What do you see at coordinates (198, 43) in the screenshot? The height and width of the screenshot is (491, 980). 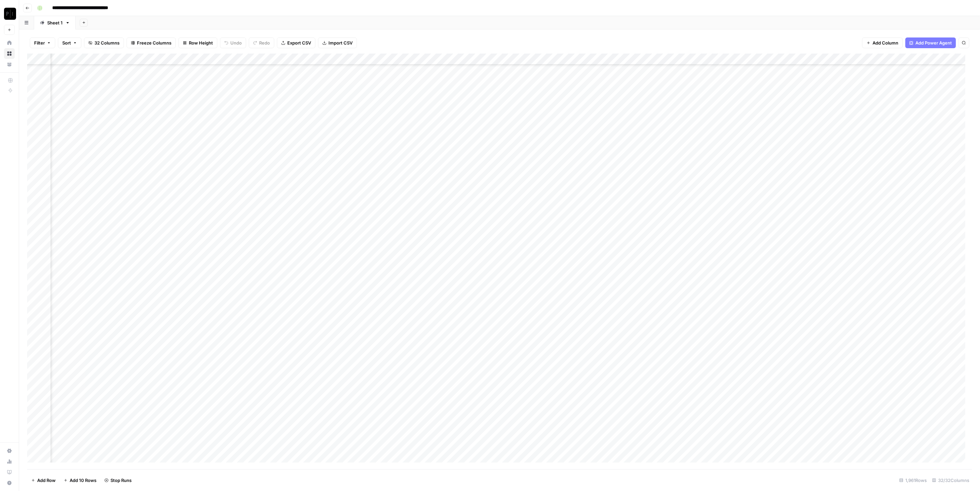 I see `button: Row Height` at bounding box center [198, 43].